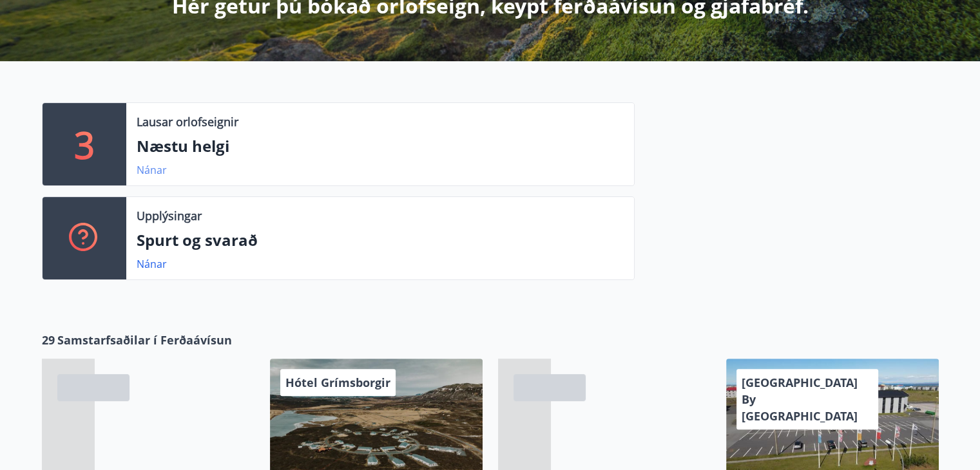  What do you see at coordinates (84, 144) in the screenshot?
I see `p: 3` at bounding box center [84, 144].